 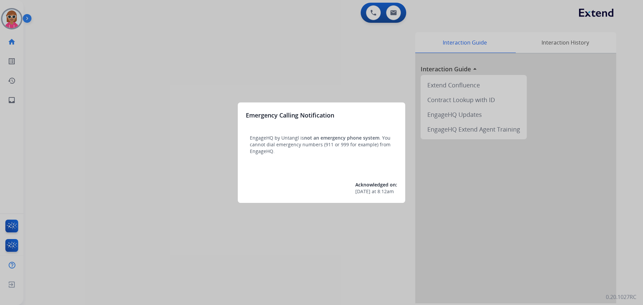 What do you see at coordinates (322, 145) in the screenshot?
I see `p: EngageHQ by Untangl is . You cannot dial emergency numbers (911 or 999 for example) from EngageHQ.` at bounding box center [322, 145].